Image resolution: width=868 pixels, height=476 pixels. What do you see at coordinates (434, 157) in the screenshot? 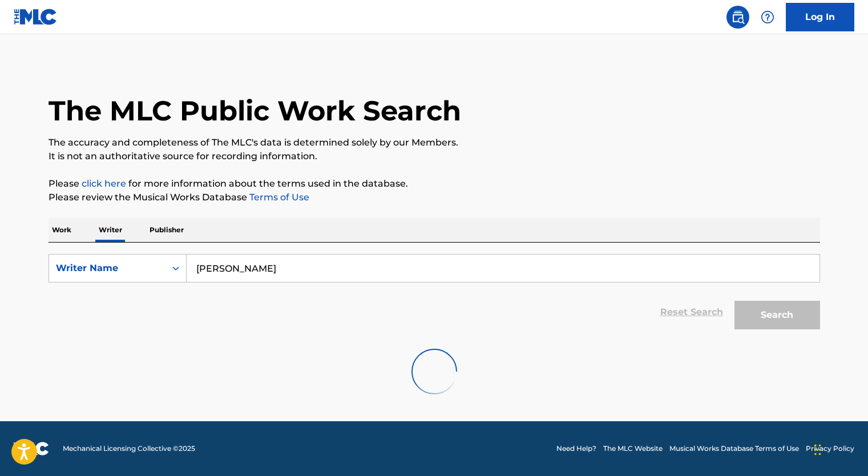
I see `p: It is not an authoritative source for recording information.` at bounding box center [434, 157].